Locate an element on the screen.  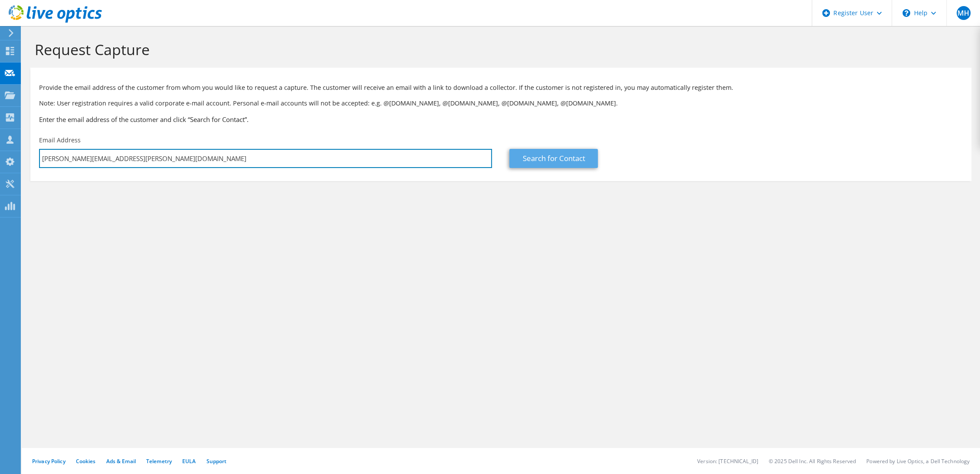
a: Ads & Email is located at coordinates (121, 460).